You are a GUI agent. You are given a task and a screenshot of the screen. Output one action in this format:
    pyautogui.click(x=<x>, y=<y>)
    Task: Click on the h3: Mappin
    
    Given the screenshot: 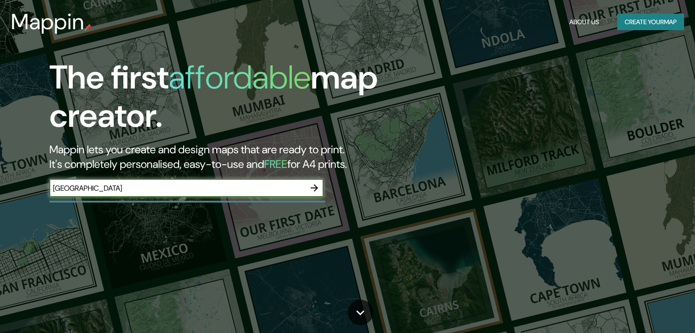 What is the action you would take?
    pyautogui.click(x=47, y=22)
    